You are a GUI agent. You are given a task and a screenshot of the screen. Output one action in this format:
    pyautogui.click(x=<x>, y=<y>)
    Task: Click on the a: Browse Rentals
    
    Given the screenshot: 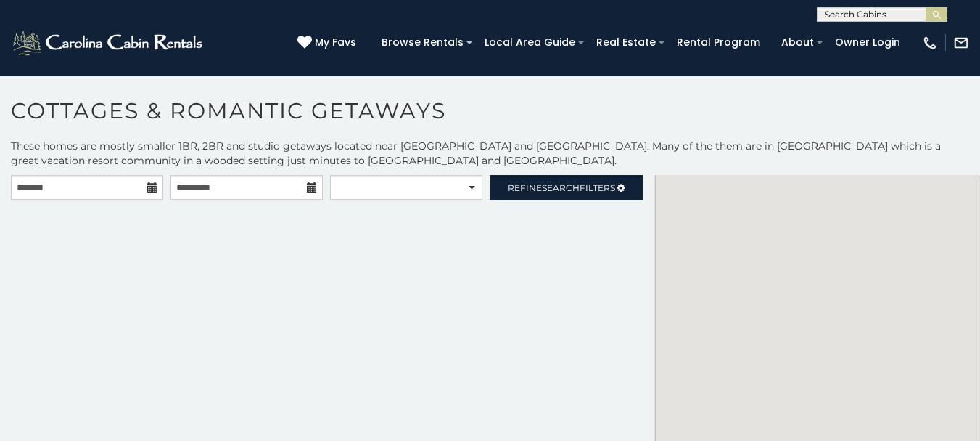 What is the action you would take?
    pyautogui.click(x=423, y=42)
    